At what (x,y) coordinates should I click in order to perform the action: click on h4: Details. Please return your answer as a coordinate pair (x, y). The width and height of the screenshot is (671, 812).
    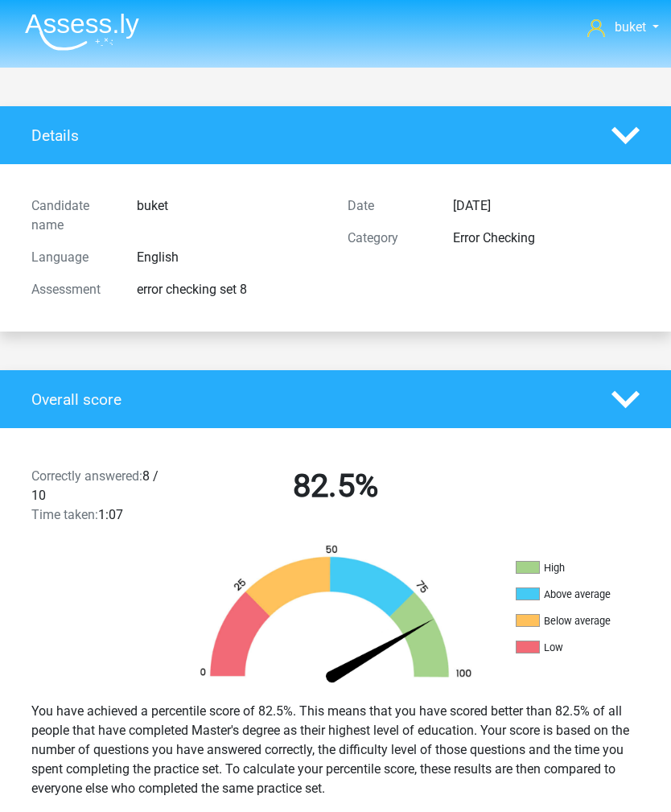
    Looking at the image, I should click on (309, 135).